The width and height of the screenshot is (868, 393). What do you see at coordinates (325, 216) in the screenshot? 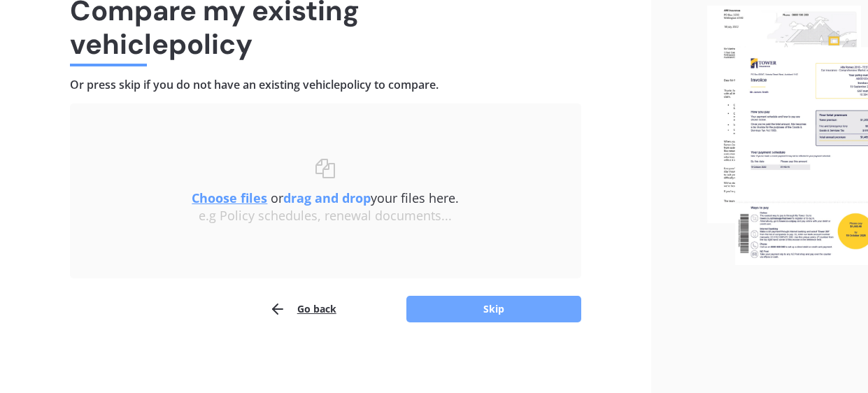
I see `div: e.g Policy schedules, renewal documents...` at bounding box center [325, 216].